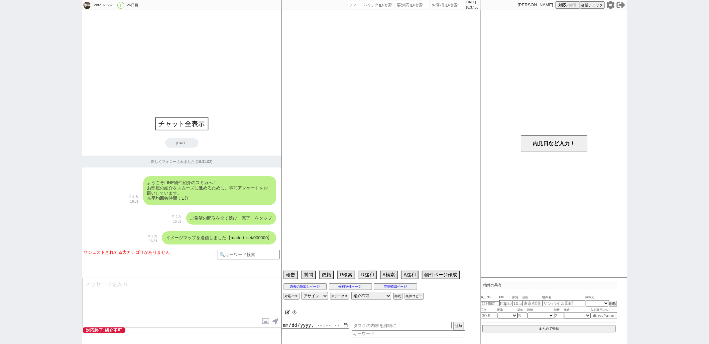  What do you see at coordinates (506, 298) in the screenshot?
I see `span: URL` at bounding box center [506, 298].